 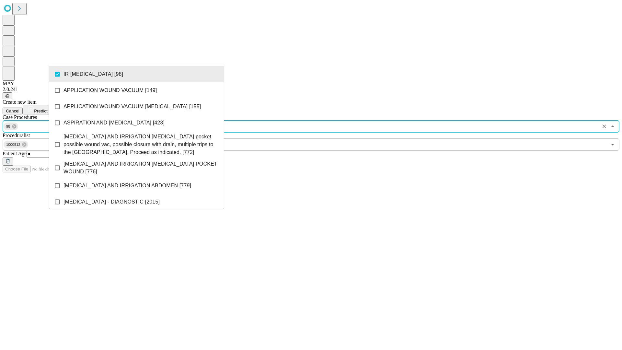 I want to click on button: Close, so click(x=612, y=126).